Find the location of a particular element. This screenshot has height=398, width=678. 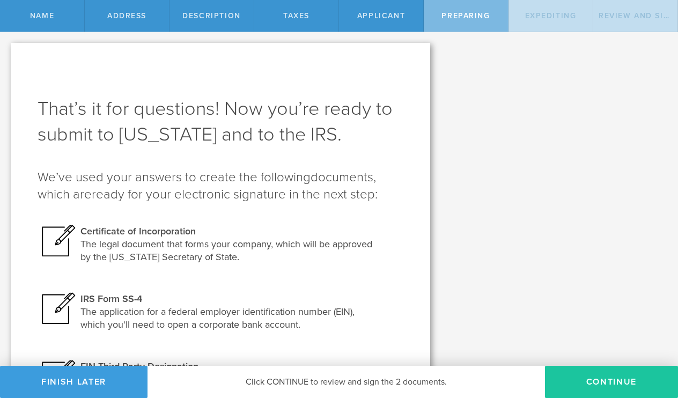

div: Certificate of Incorporation is located at coordinates (229, 231).